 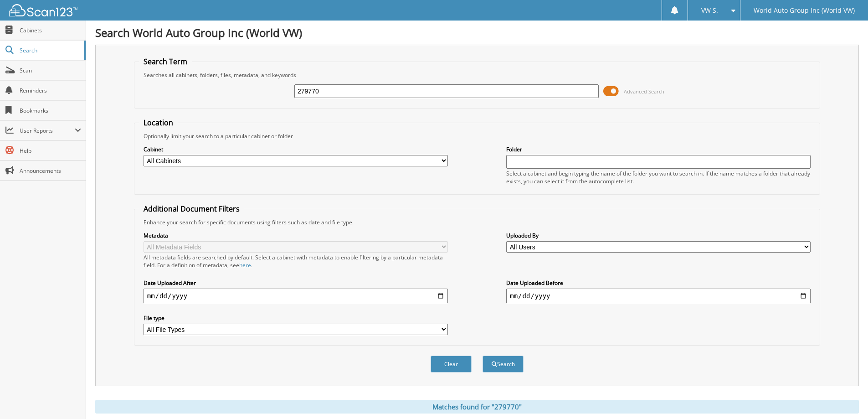 I want to click on span: User Reports, so click(x=47, y=130).